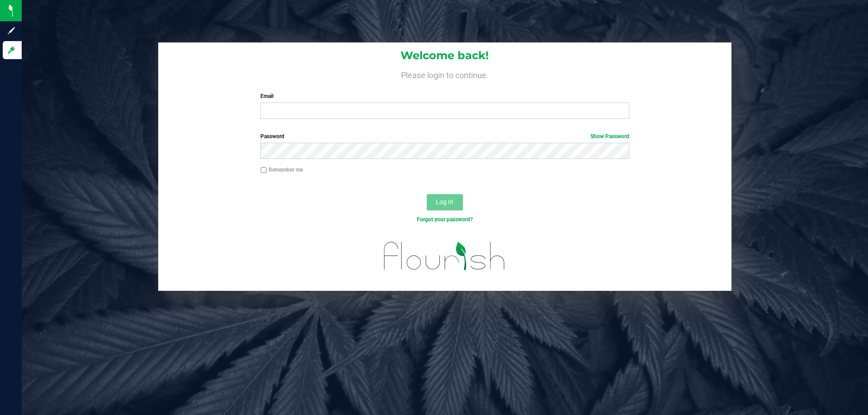 This screenshot has height=415, width=868. What do you see at coordinates (445, 202) in the screenshot?
I see `span: Log In` at bounding box center [445, 202].